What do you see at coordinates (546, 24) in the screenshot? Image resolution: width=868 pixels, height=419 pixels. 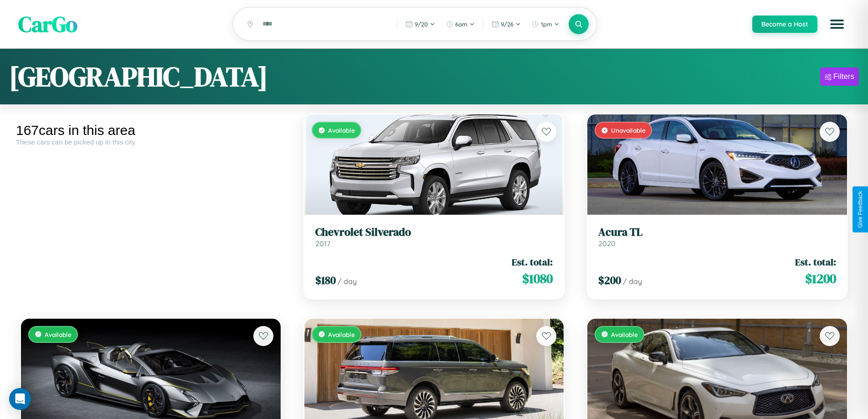 I see `span: 1pm` at bounding box center [546, 24].